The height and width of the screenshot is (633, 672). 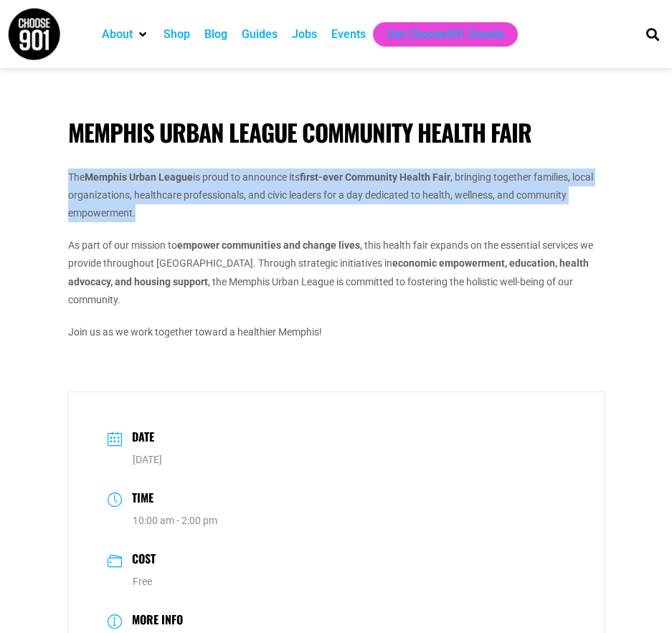 What do you see at coordinates (336, 273) in the screenshot?
I see `p: As part of our mission to , this health fair expands on the essential services we provide through...` at bounding box center [336, 273].